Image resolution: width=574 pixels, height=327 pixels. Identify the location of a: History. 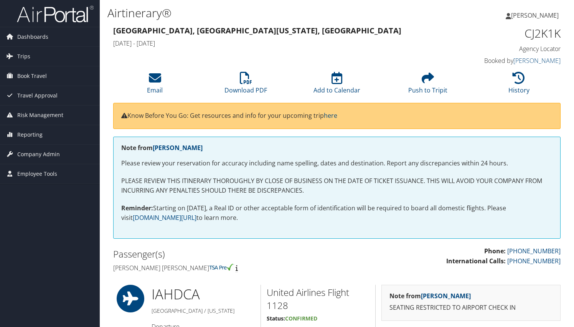
(519, 85).